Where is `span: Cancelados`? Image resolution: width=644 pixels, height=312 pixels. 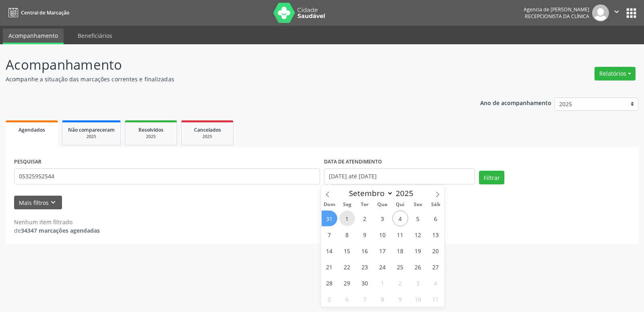 span: Cancelados is located at coordinates (207, 130).